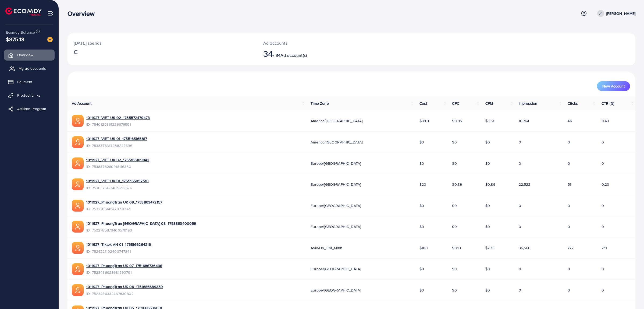 The image size is (644, 309). Describe the element at coordinates (15, 39) in the screenshot. I see `span: $875.13` at that location.